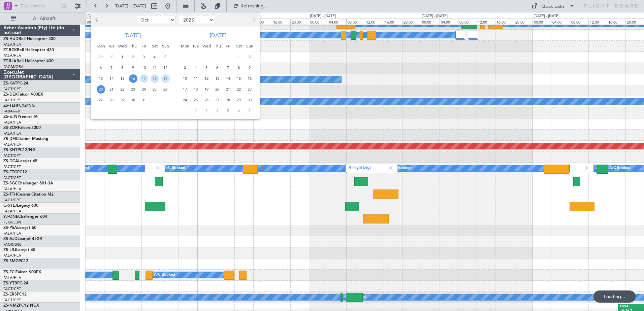  I want to click on div: 18-11-2025, so click(196, 90).